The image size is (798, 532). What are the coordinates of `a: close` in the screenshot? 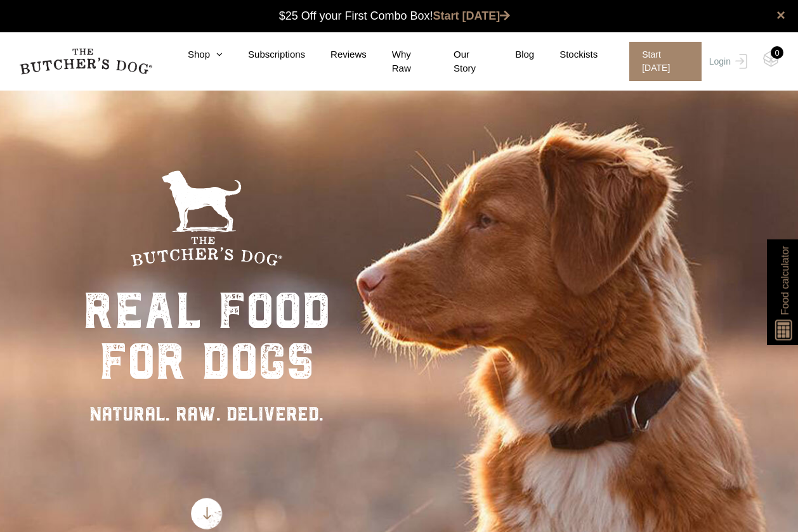 It's located at (780, 15).